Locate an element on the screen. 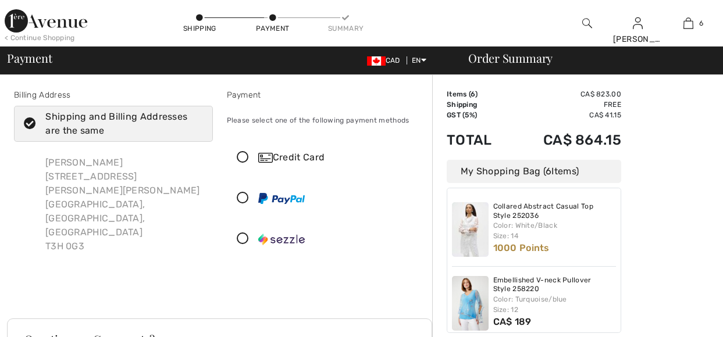  td: Items ( ) is located at coordinates (479, 94).